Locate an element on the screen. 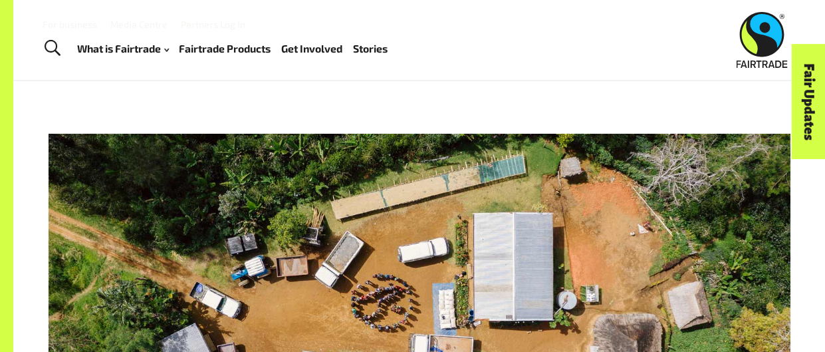 This screenshot has width=825, height=352. a: What is Fairtrade is located at coordinates (123, 49).